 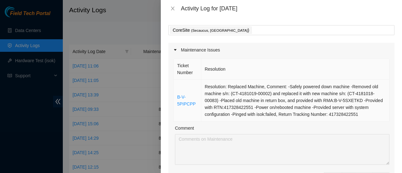 What do you see at coordinates (188, 69) in the screenshot?
I see `th: Ticket Number` at bounding box center [188, 69].